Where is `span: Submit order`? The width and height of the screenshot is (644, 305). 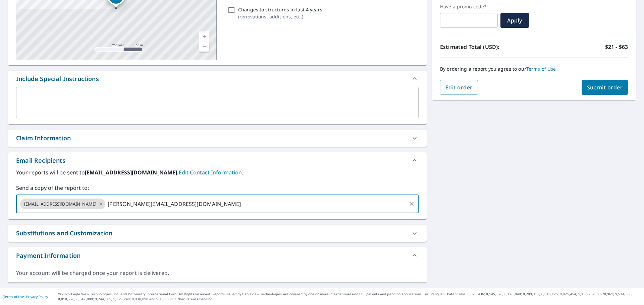 span: Submit order is located at coordinates (605, 87).